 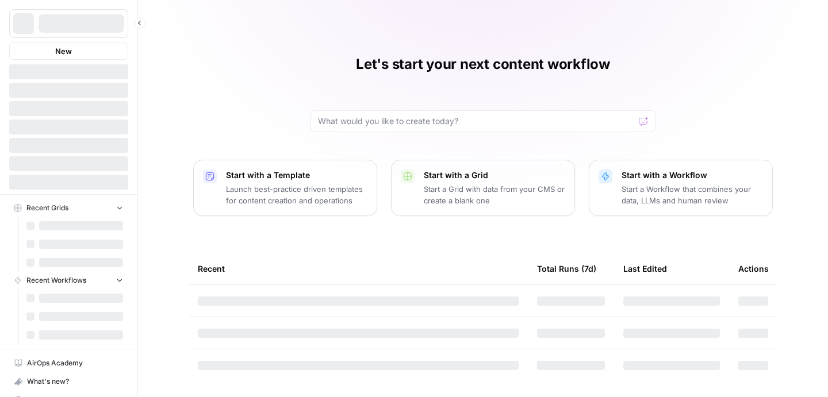 What do you see at coordinates (68, 280) in the screenshot?
I see `button: Recent Workflows` at bounding box center [68, 280].